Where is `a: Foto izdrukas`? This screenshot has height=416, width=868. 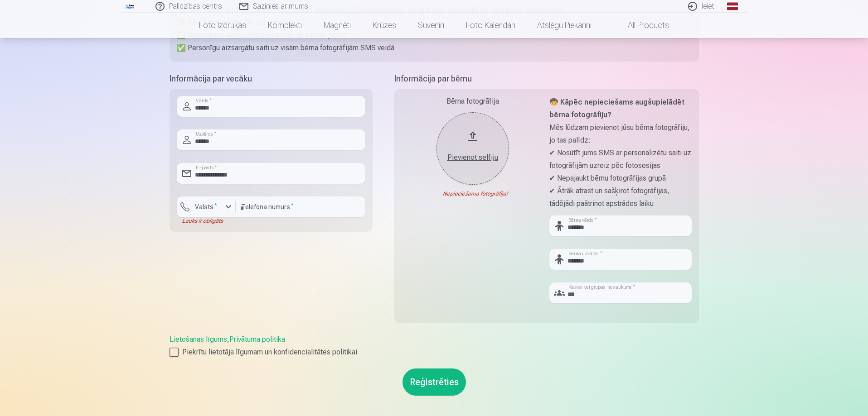
a: Foto izdrukas is located at coordinates (222, 25).